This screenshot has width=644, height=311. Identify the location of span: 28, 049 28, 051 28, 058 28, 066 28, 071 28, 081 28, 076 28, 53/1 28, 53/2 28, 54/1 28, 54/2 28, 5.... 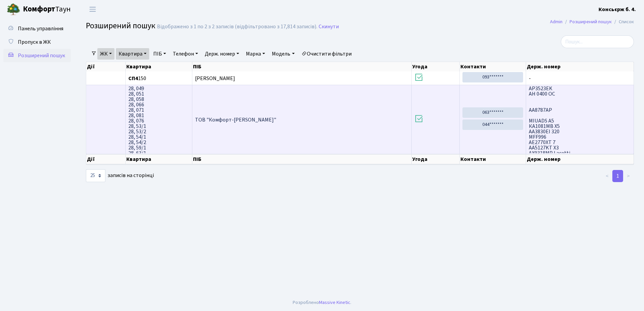
(159, 119).